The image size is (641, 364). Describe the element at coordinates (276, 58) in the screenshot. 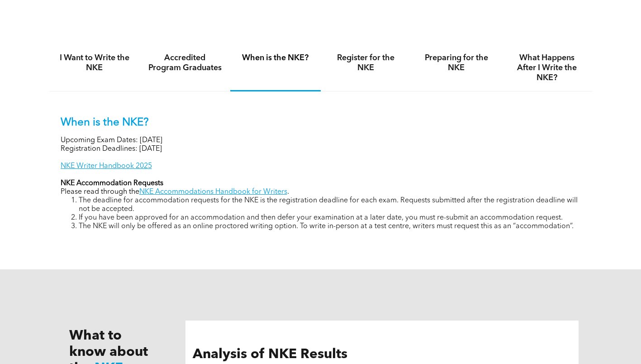

I see `h4: When is the NKE?` at that location.